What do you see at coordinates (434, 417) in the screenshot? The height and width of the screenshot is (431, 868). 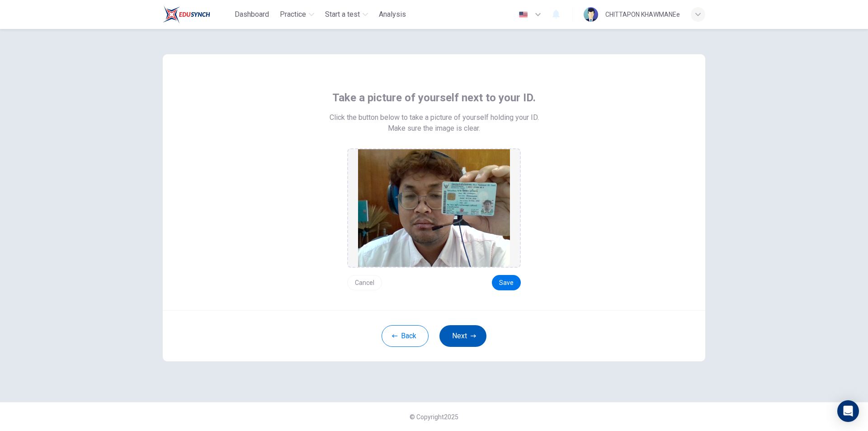 I see `span: © Copyright 2025` at bounding box center [434, 417].